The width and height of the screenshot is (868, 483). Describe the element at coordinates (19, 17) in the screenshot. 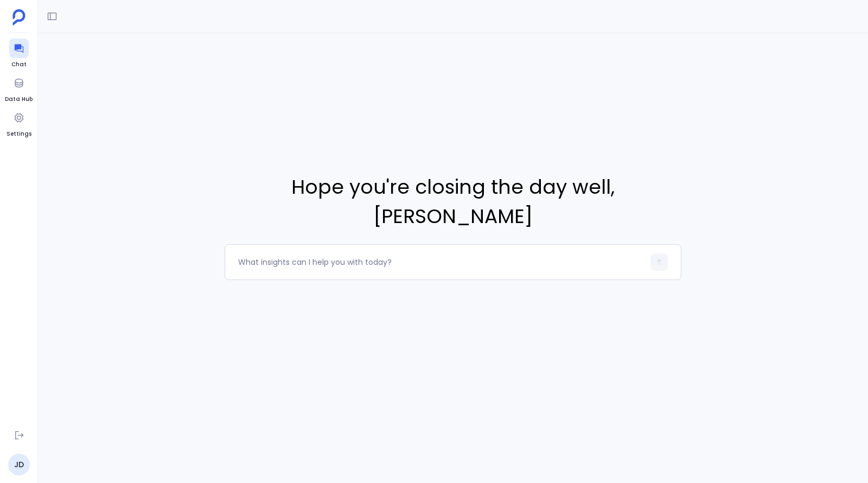

I see `img: petavue logo` at that location.